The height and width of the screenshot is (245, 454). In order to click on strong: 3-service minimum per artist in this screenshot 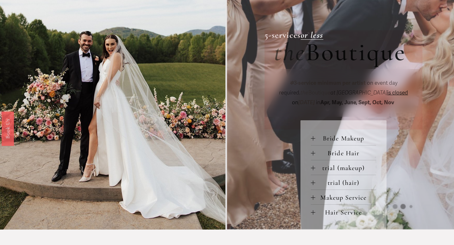, I will do `click(330, 83)`.